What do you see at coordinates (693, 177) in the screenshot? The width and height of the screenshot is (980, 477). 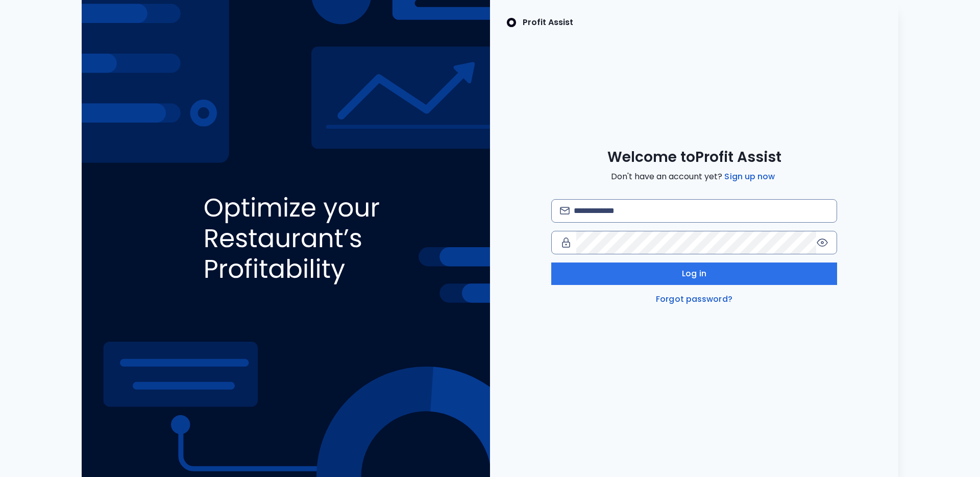 I see `span: Don't have an account yet?` at bounding box center [693, 177].